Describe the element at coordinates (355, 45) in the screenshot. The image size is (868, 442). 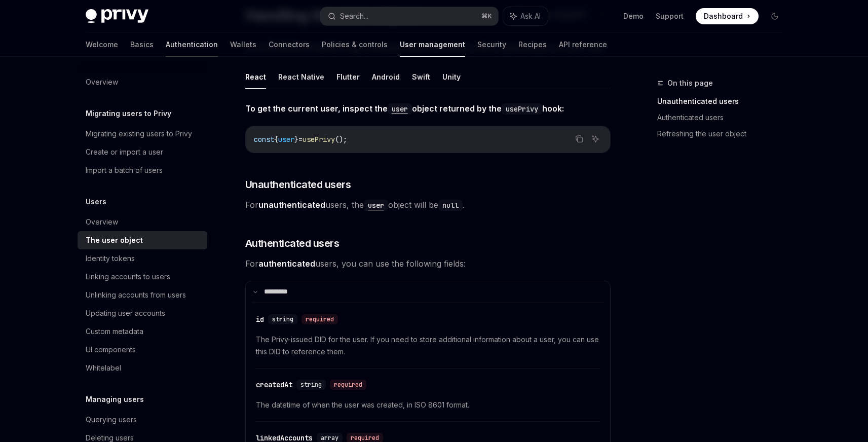
I see `a: Policies & controls` at that location.